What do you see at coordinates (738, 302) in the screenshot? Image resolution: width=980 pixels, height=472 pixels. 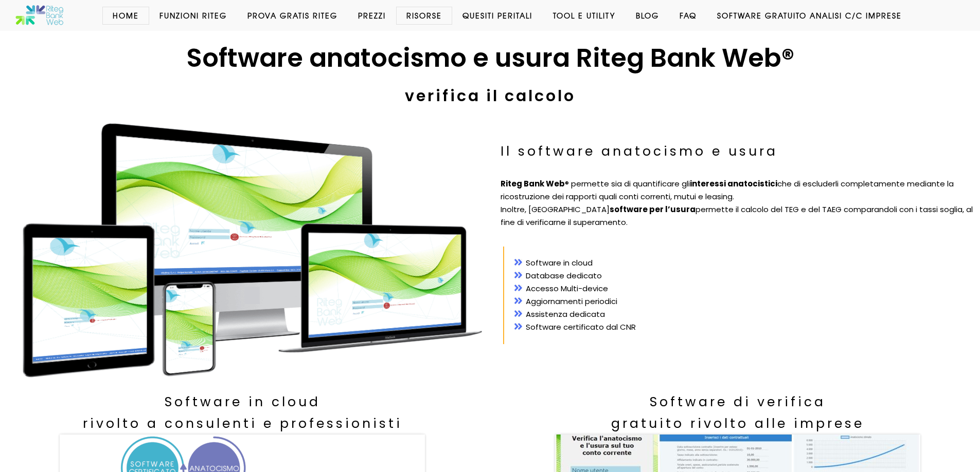 I see `li: Aggiornamenti periodici` at bounding box center [738, 302].